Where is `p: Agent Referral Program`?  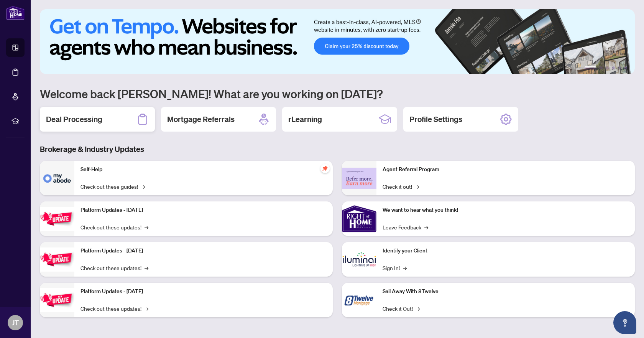
p: Agent Referral Program is located at coordinates (505, 170).